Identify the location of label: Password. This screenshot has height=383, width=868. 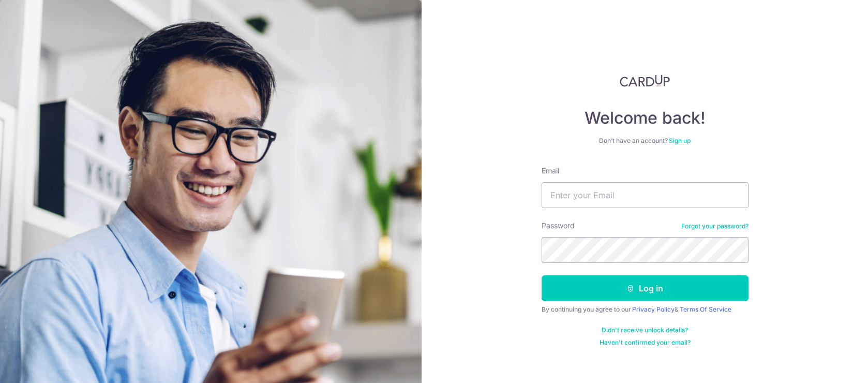
(558, 225).